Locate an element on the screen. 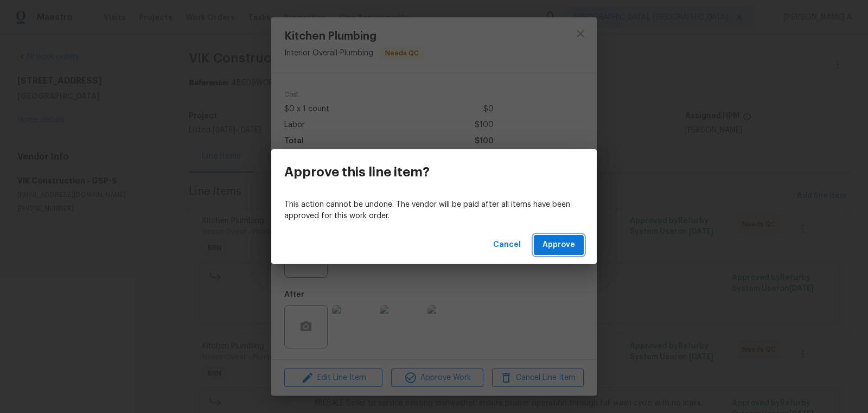 Image resolution: width=868 pixels, height=413 pixels. span: Cancel is located at coordinates (507, 245).